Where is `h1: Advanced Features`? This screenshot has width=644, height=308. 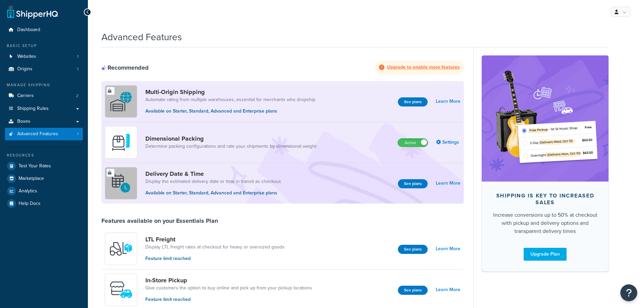
h1: Advanced Features is located at coordinates (141, 37).